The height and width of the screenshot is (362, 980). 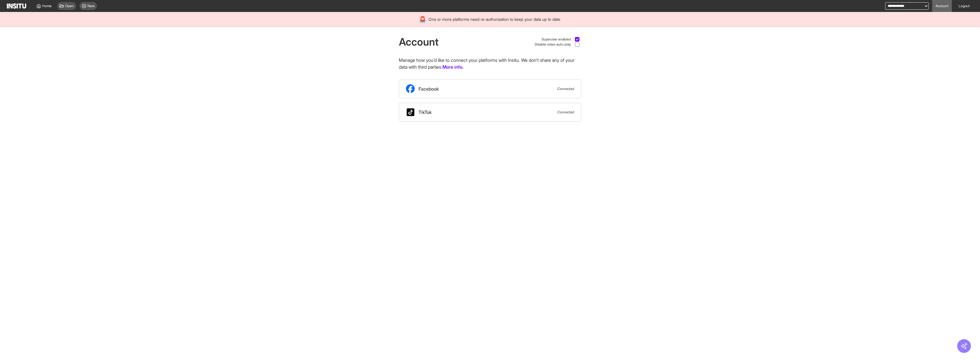 What do you see at coordinates (17, 6) in the screenshot?
I see `img: Logo` at bounding box center [17, 6].